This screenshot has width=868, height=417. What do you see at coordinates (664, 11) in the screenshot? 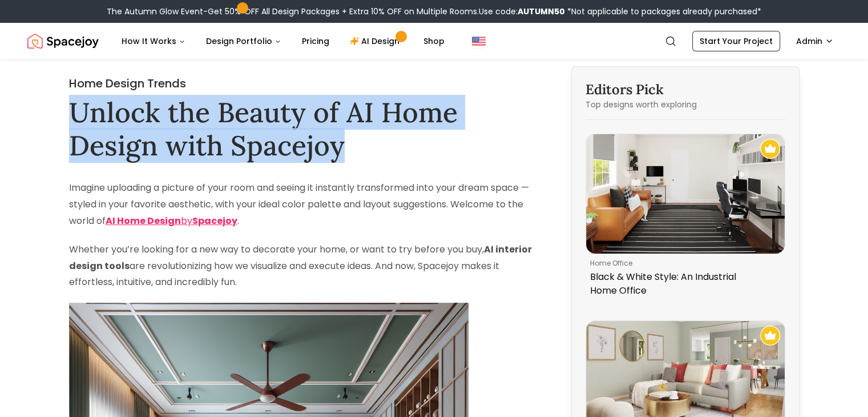
I see `span: *Not applicable to packages already purchased*` at bounding box center [664, 11].